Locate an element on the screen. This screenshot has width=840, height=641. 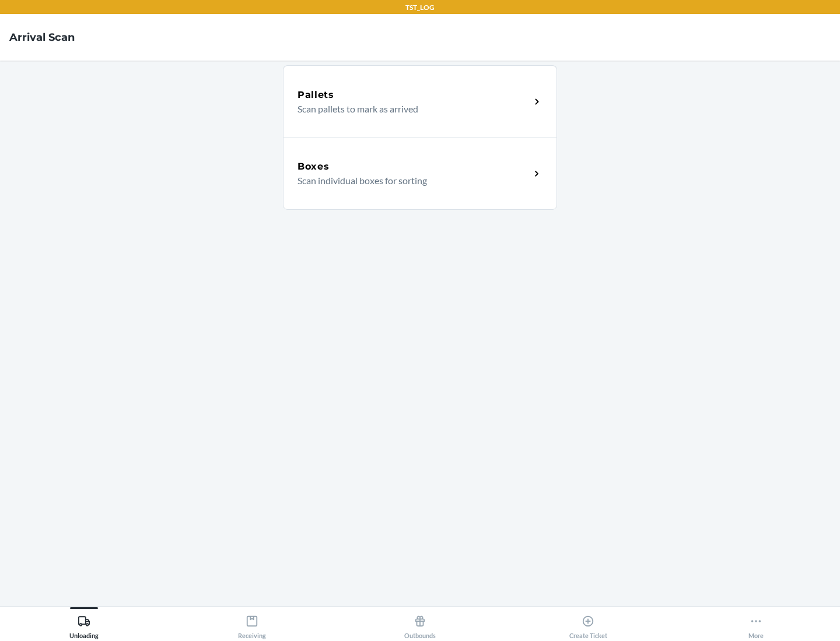
p: Scan individual boxes for sorting is located at coordinates (409, 181).